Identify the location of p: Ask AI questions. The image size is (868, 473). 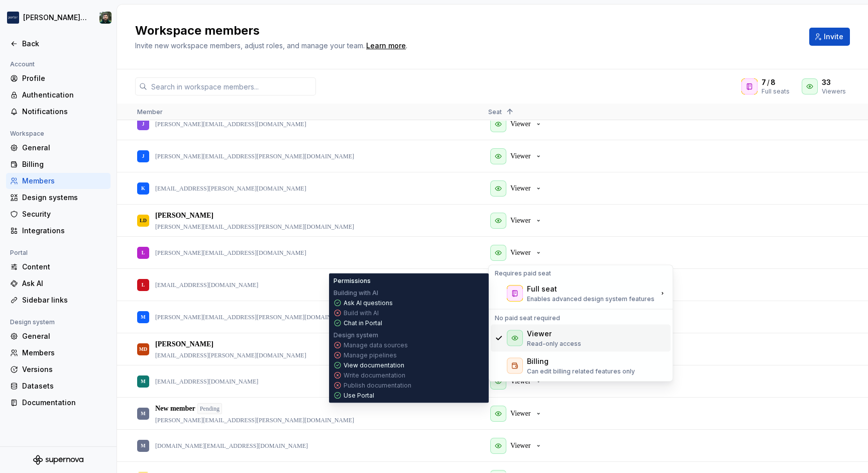
(368, 303).